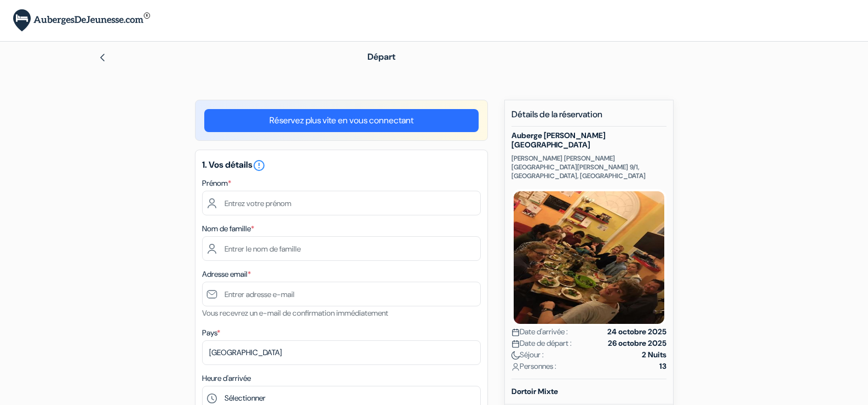 Image resolution: width=868 pixels, height=405 pixels. Describe the element at coordinates (540, 332) in the screenshot. I see `span: Date d'arrivée :` at that location.